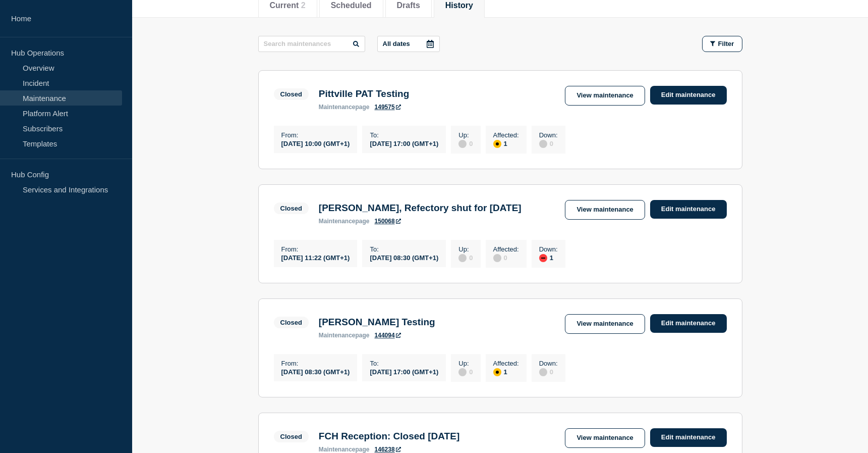 The height and width of the screenshot is (453, 868). Describe the element at coordinates (543, 258) in the screenshot. I see `div: down` at that location.